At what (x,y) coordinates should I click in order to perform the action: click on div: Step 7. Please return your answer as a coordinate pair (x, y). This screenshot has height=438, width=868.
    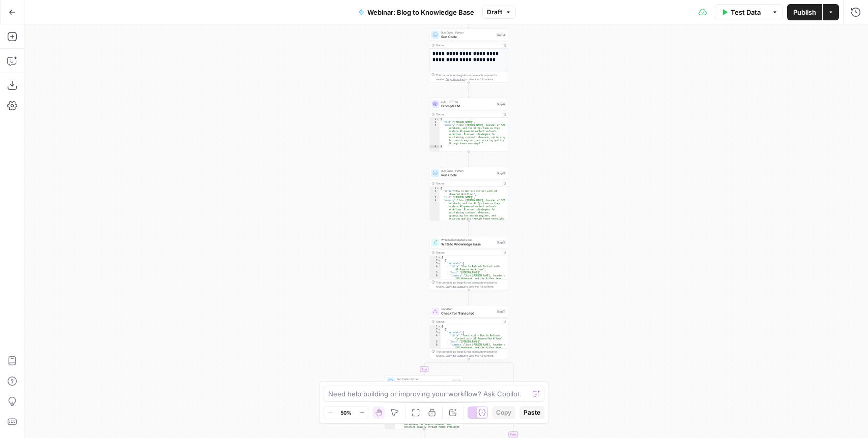
    Looking at the image, I should click on (501, 311).